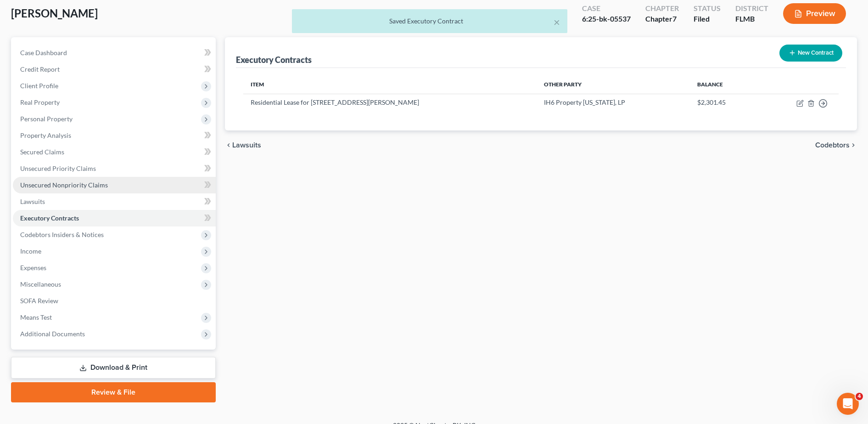  What do you see at coordinates (113, 392) in the screenshot?
I see `a: Review & File` at bounding box center [113, 392].